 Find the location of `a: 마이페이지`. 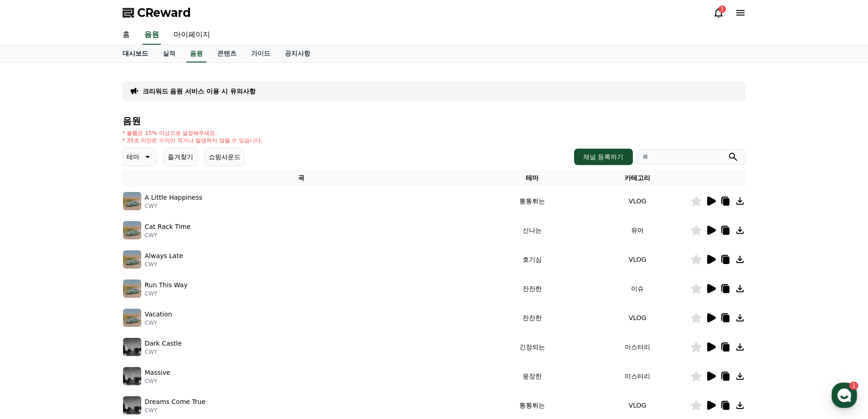

a: 마이페이지 is located at coordinates (192, 35).